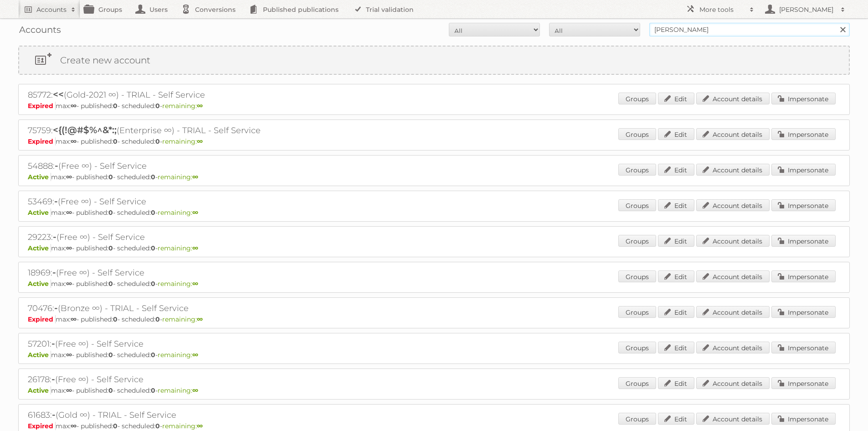 This screenshot has width=868, height=431. I want to click on h2: 26178: (Free ∞) - Self Service, so click(187, 379).